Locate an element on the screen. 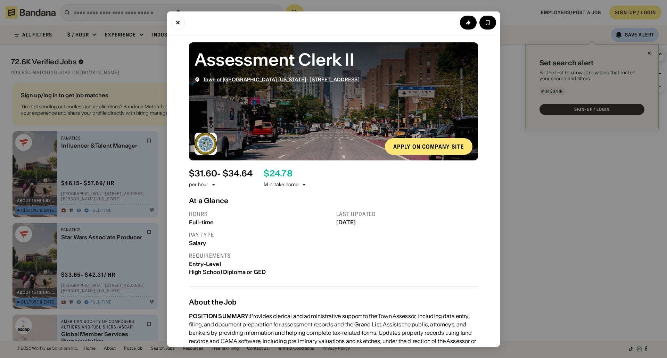 Image resolution: width=667 pixels, height=358 pixels. div: Last updated is located at coordinates (407, 214).